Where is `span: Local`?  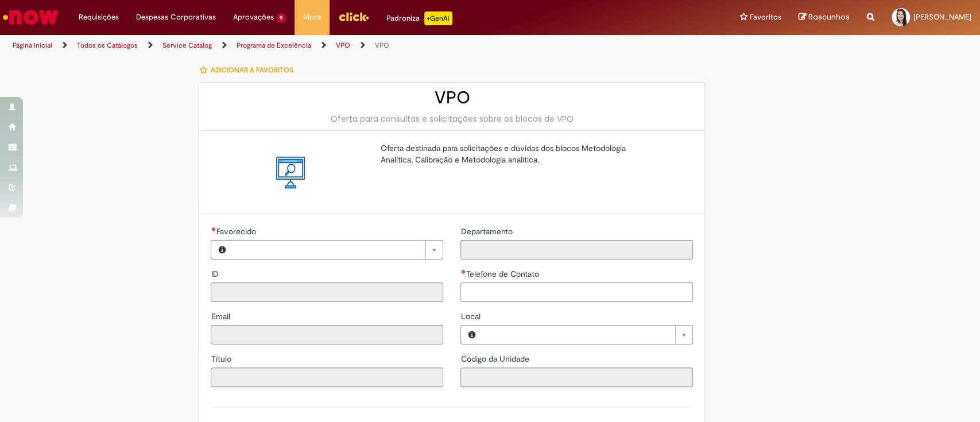
span: Local is located at coordinates (471, 317).